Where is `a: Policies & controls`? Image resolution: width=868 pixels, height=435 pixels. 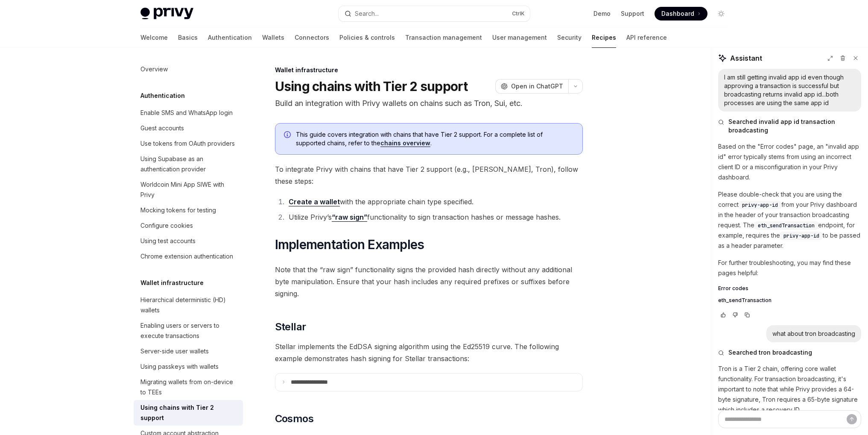 a: Policies & controls is located at coordinates (367, 38).